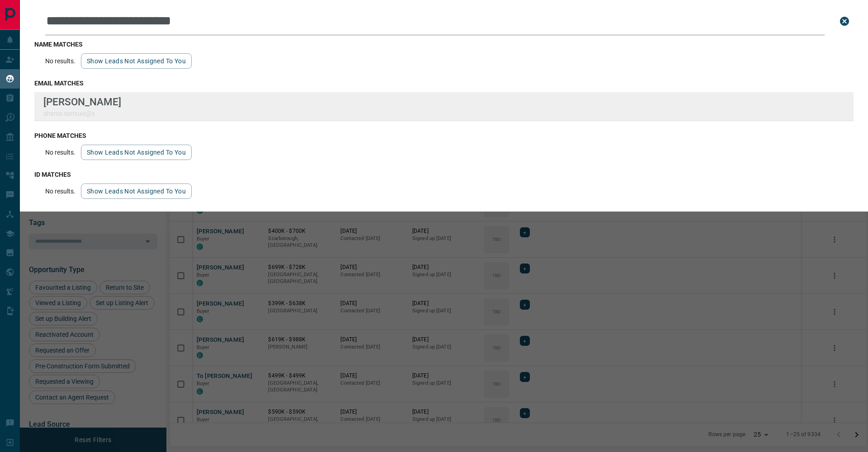 The width and height of the screenshot is (868, 452). I want to click on p: shania.samuxx@x, so click(82, 114).